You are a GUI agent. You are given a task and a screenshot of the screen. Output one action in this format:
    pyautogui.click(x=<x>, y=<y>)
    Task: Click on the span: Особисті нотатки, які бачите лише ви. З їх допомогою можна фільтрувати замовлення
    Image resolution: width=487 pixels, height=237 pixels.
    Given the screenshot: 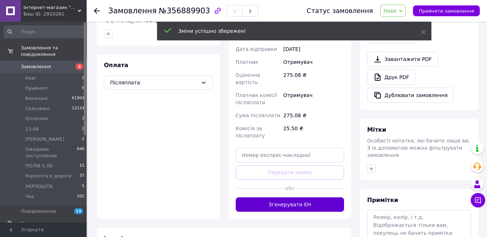 What is the action you would take?
    pyautogui.click(x=418, y=148)
    